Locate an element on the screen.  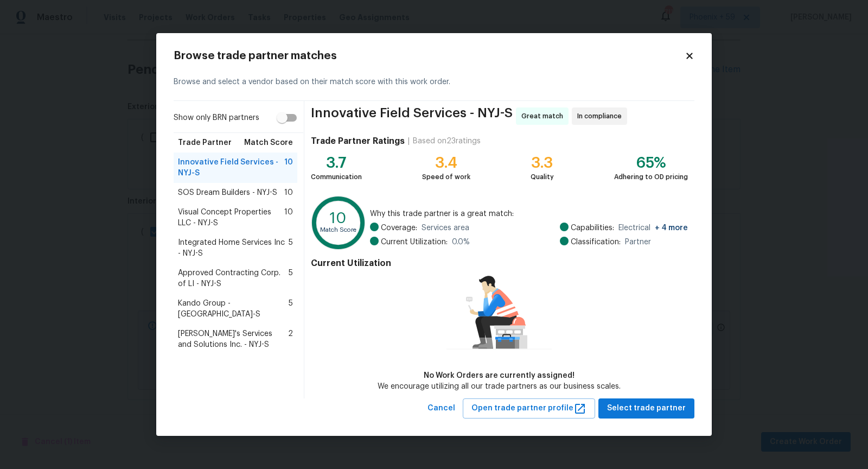
h2: Browse trade partner matches is located at coordinates (429, 56).